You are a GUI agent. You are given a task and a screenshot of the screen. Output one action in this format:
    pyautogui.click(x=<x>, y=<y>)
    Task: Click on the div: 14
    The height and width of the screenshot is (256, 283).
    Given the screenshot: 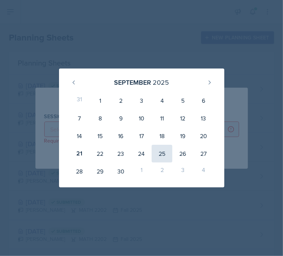 What is the action you would take?
    pyautogui.click(x=80, y=136)
    